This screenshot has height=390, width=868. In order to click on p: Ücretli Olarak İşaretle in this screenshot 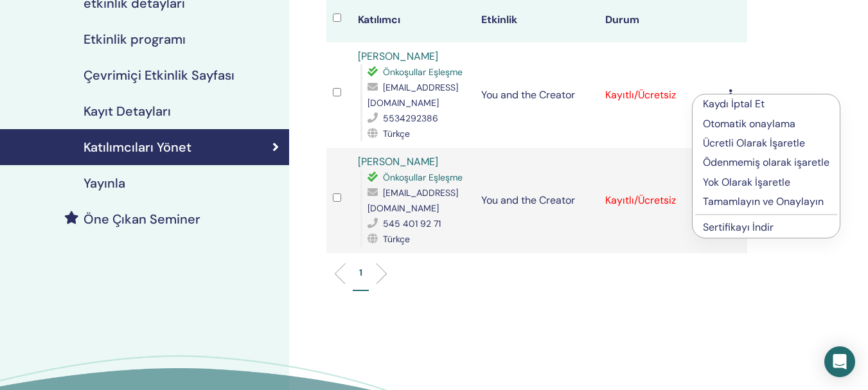, I will do `click(766, 143)`.